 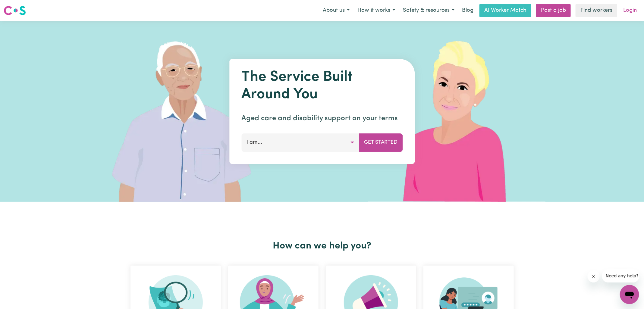 I want to click on button: I am..., so click(x=300, y=142).